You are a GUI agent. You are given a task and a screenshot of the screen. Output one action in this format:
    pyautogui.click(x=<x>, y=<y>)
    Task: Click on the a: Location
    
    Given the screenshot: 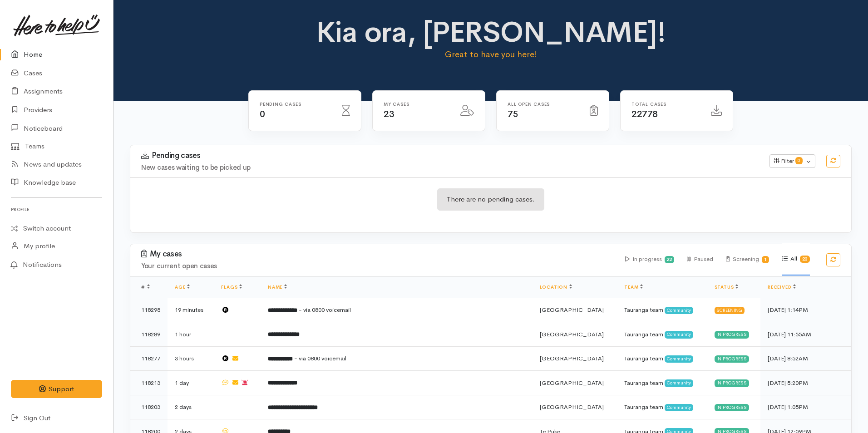 What is the action you would take?
    pyautogui.click(x=556, y=287)
    